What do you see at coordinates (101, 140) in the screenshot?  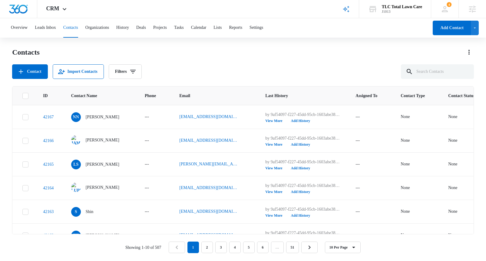 I see `div: Contact Name - James French - Select to Edit Field` at bounding box center [101, 140].